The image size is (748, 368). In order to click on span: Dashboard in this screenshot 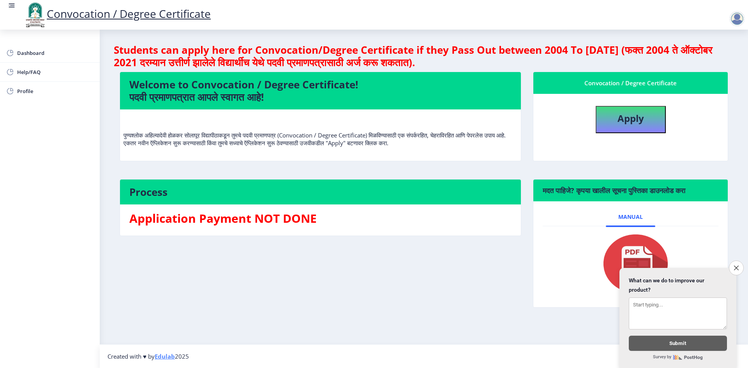, I will do `click(55, 53)`.